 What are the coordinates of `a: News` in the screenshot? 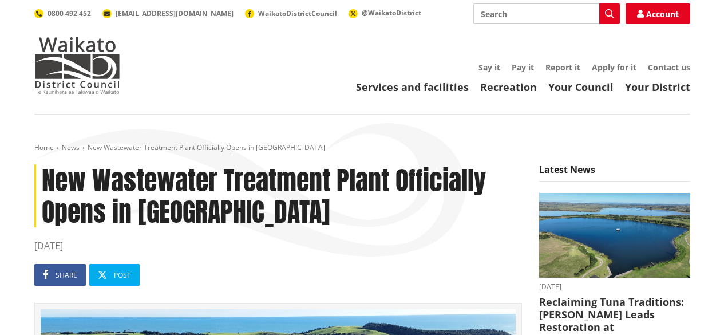 It's located at (70, 147).